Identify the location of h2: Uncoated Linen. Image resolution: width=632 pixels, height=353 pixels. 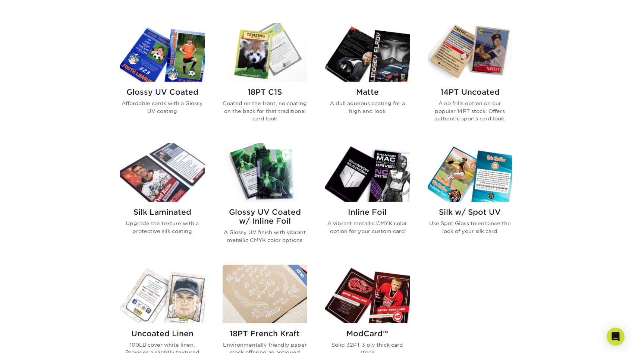
(162, 334).